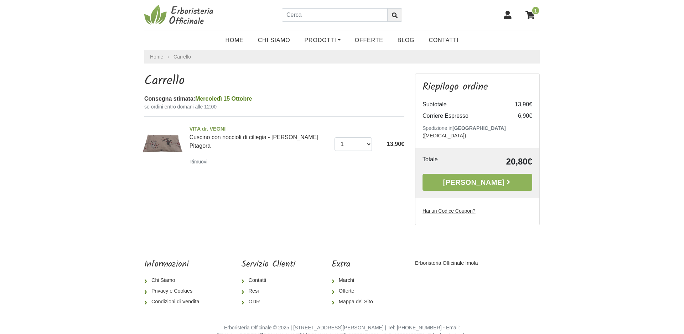  What do you see at coordinates (355, 280) in the screenshot?
I see `a: Marchi` at bounding box center [355, 280].